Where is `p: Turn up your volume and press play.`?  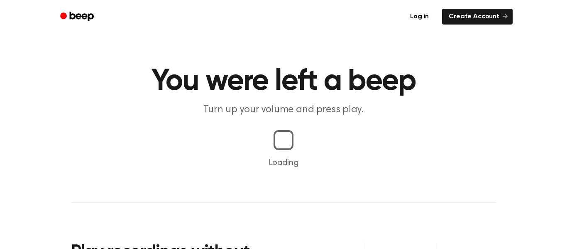 p: Turn up your volume and press play. is located at coordinates (284, 110).